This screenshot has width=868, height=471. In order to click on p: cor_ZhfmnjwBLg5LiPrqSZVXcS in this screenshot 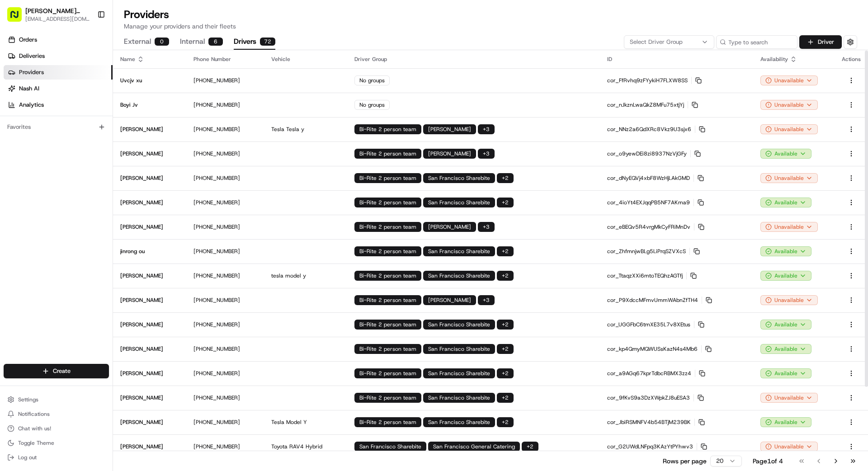, I will do `click(676, 252)`.